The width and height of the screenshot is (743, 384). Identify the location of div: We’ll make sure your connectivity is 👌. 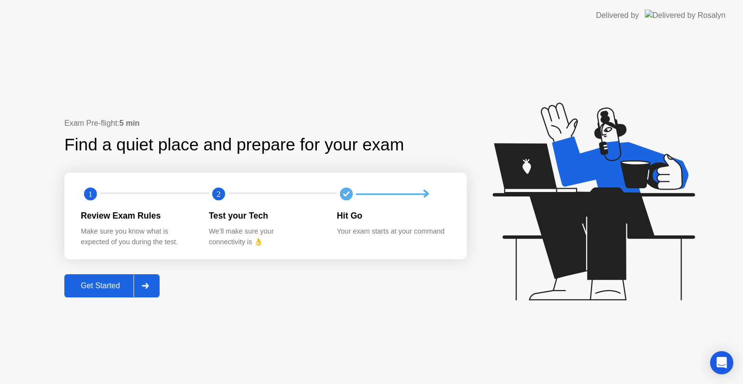
(265, 236).